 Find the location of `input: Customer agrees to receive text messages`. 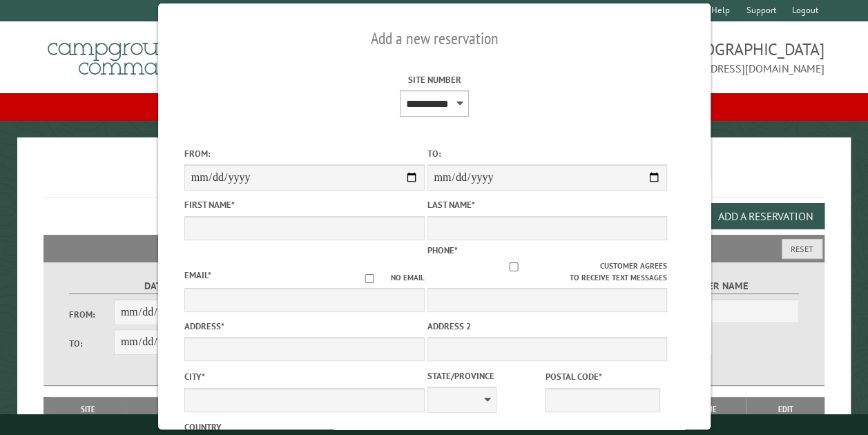

input: Customer agrees to receive text messages is located at coordinates (513, 267).